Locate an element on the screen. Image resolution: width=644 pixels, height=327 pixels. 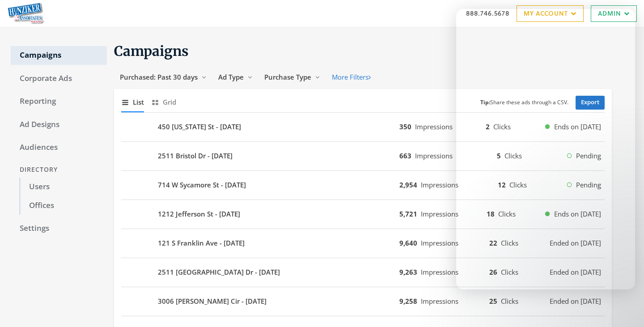
button: Purchase Type is located at coordinates (292, 77).